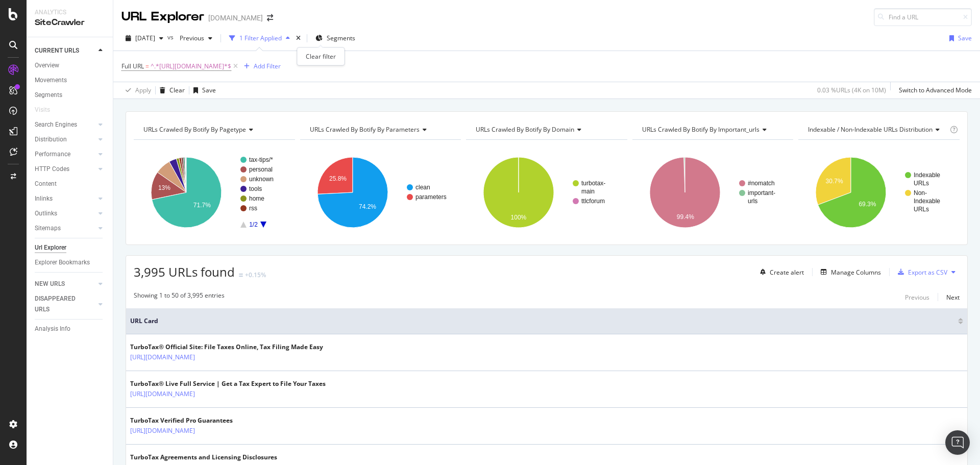 Image resolution: width=980 pixels, height=465 pixels. Describe the element at coordinates (45, 184) in the screenshot. I see `div: Content` at that location.